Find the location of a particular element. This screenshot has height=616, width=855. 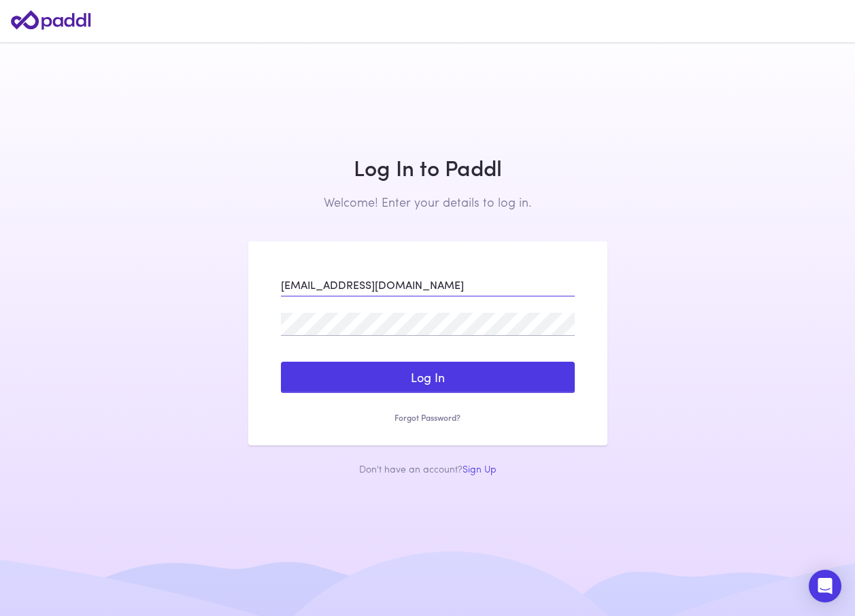

a: Sign Up is located at coordinates (479, 469).